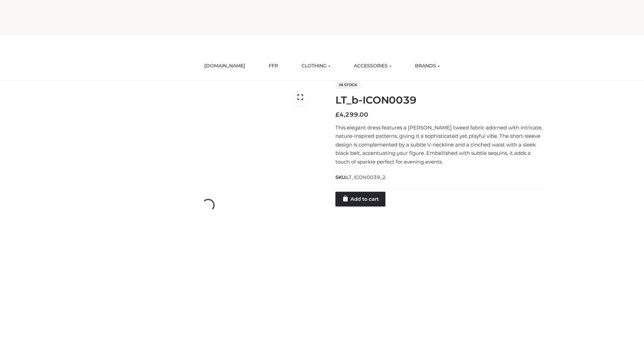  What do you see at coordinates (360, 199) in the screenshot?
I see `a: Add to cart` at bounding box center [360, 199].